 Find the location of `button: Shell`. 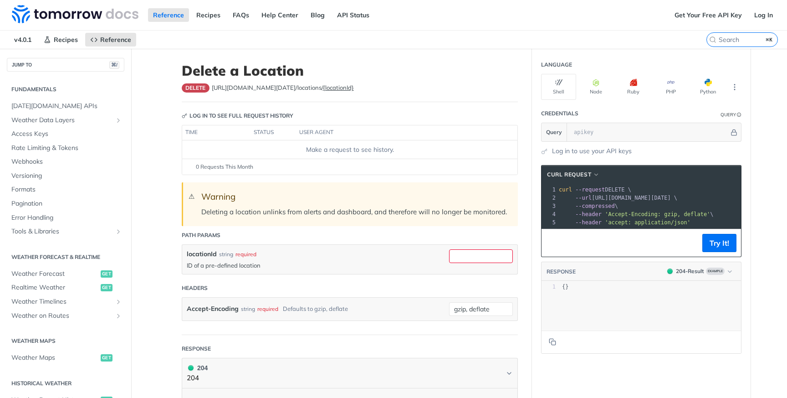

button: Shell is located at coordinates (559, 87).